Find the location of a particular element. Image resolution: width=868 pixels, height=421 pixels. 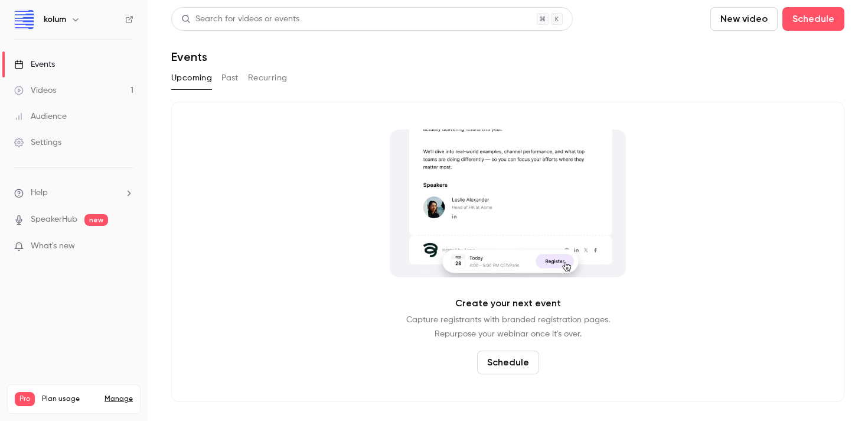

span: Plan usage is located at coordinates (70, 399).